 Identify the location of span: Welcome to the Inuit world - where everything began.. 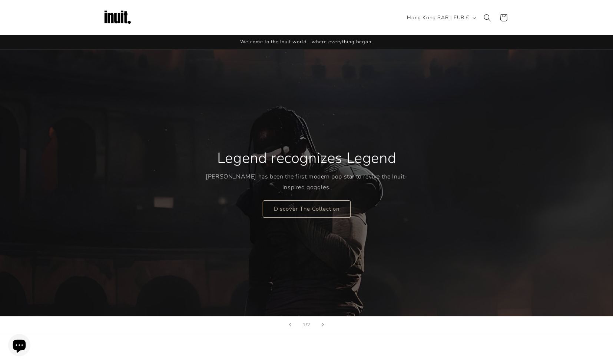
(306, 42).